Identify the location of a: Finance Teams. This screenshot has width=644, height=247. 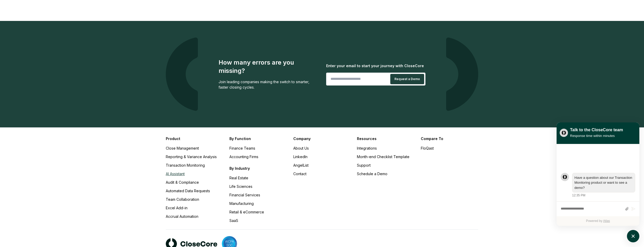
(243, 148).